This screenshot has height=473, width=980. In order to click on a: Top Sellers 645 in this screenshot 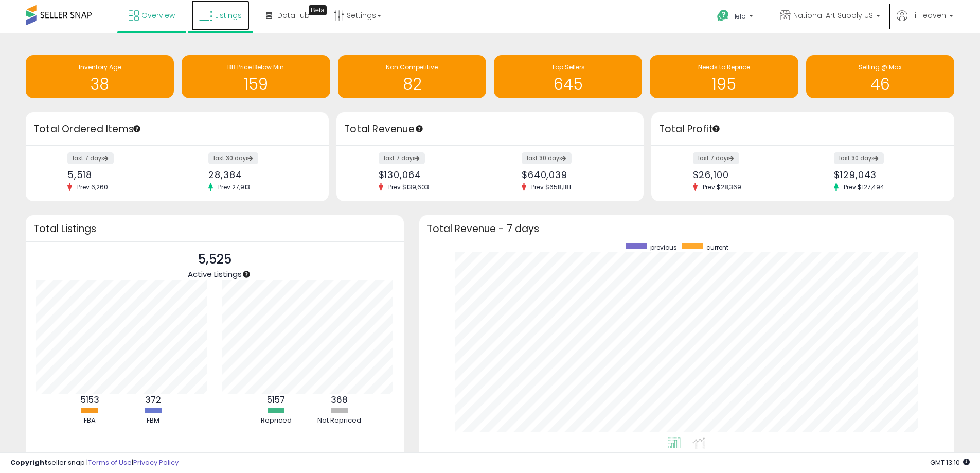, I will do `click(568, 77)`.